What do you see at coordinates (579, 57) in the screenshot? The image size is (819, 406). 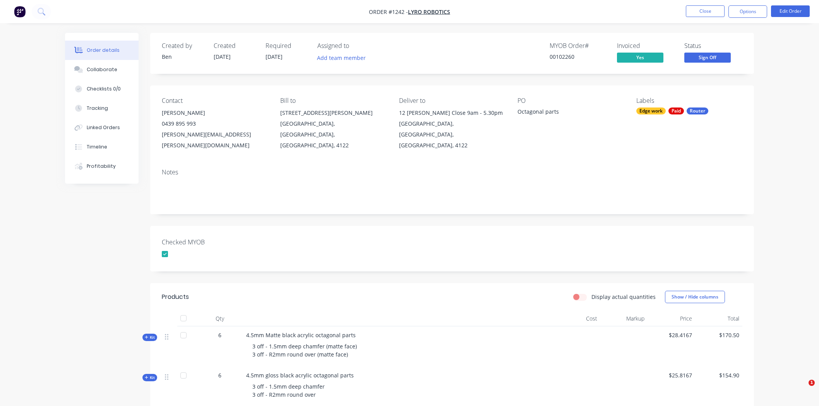 I see `div: 00102260` at bounding box center [579, 57].